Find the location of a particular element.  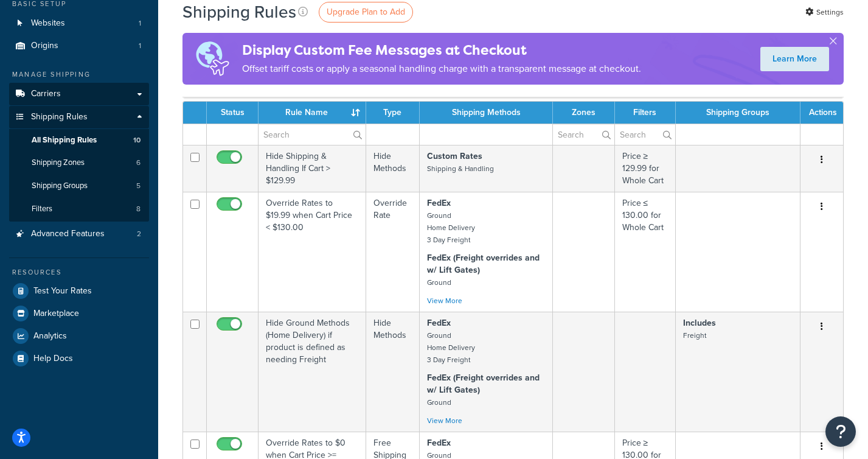

span: 2 is located at coordinates (139, 234).